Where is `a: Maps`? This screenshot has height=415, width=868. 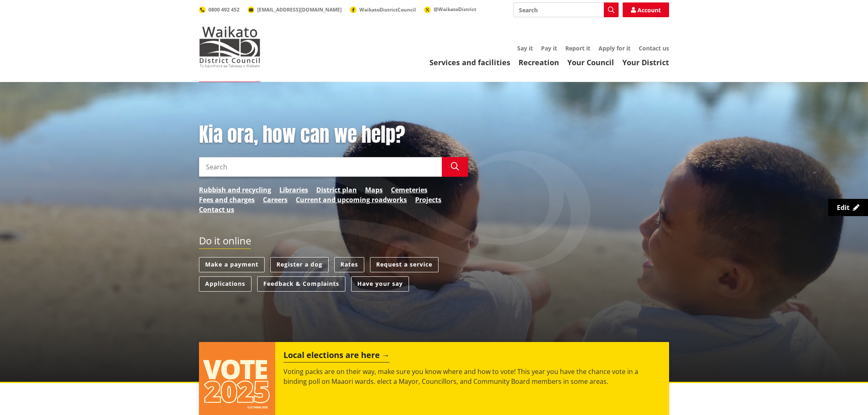 a: Maps is located at coordinates (374, 190).